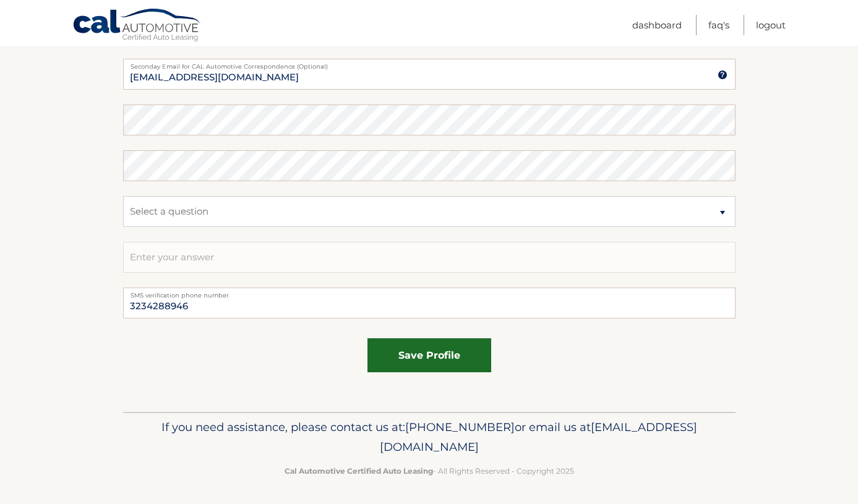 The image size is (858, 504). I want to click on label: SMS verification phone number, so click(429, 293).